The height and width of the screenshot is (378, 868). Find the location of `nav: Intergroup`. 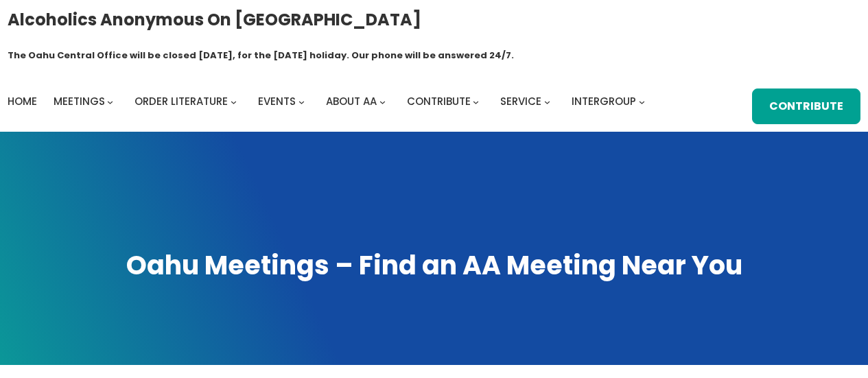

nav: Intergroup is located at coordinates (329, 101).